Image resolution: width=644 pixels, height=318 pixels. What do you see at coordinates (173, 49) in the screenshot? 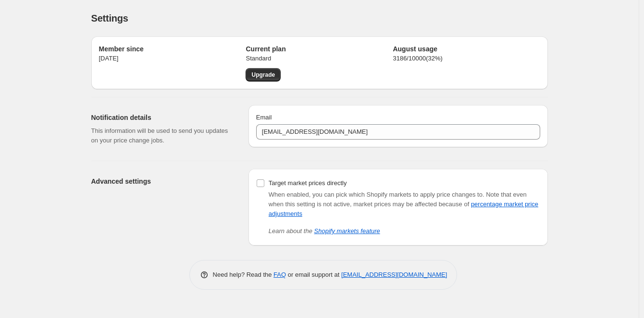
I see `h2: Member since` at bounding box center [173, 49].